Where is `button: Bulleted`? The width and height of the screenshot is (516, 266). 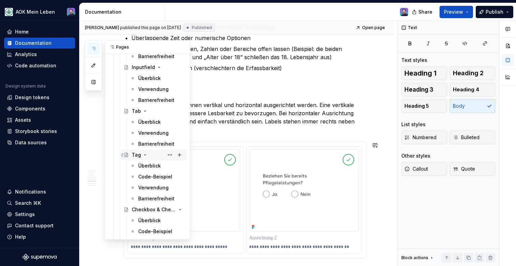 button: Bulleted is located at coordinates (473, 137).